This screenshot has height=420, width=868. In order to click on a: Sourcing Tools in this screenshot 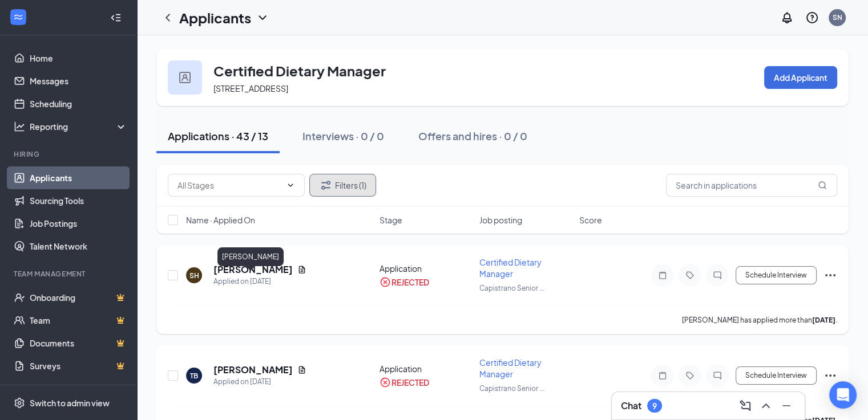, I will do `click(78, 201)`.